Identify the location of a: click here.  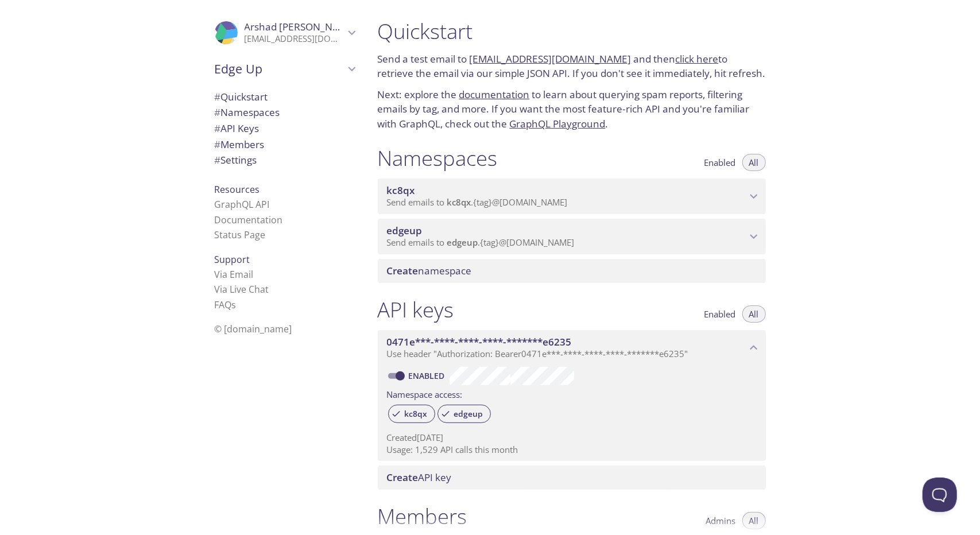
(697, 58).